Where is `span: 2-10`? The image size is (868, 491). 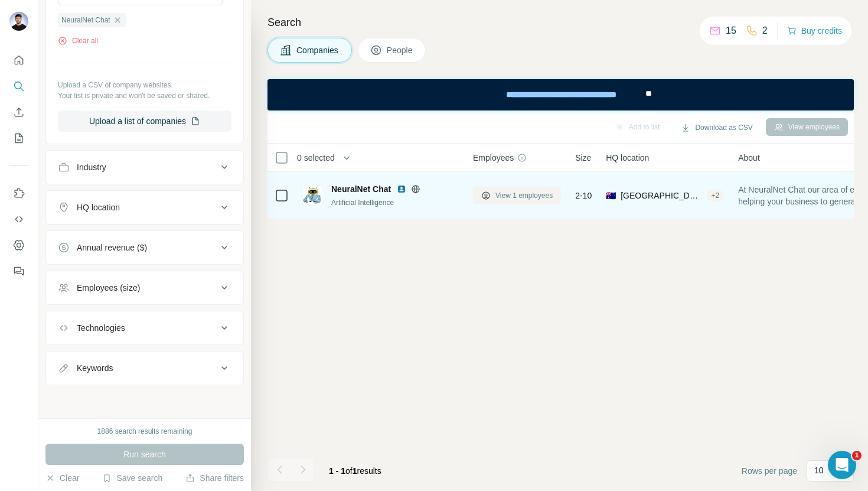 span: 2-10 is located at coordinates (583, 195).